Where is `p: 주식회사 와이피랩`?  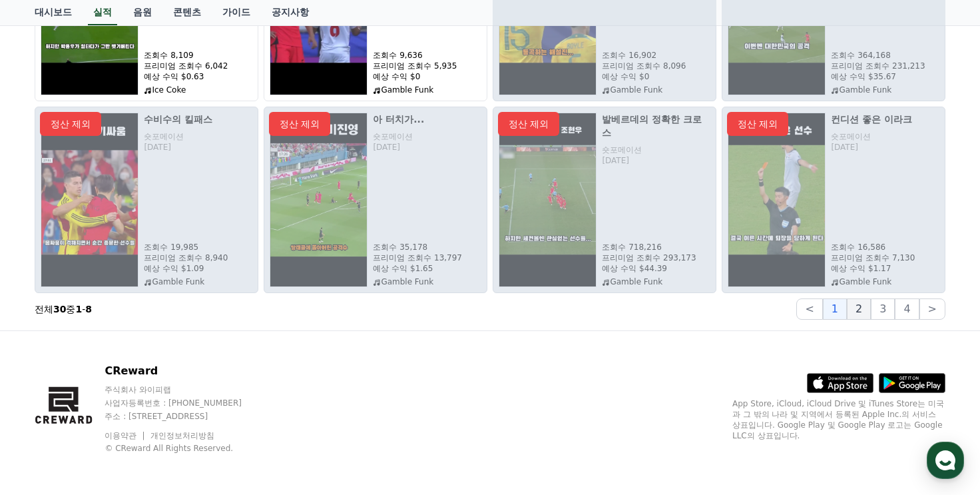 p: 주식회사 와이피랩 is located at coordinates (186, 389).